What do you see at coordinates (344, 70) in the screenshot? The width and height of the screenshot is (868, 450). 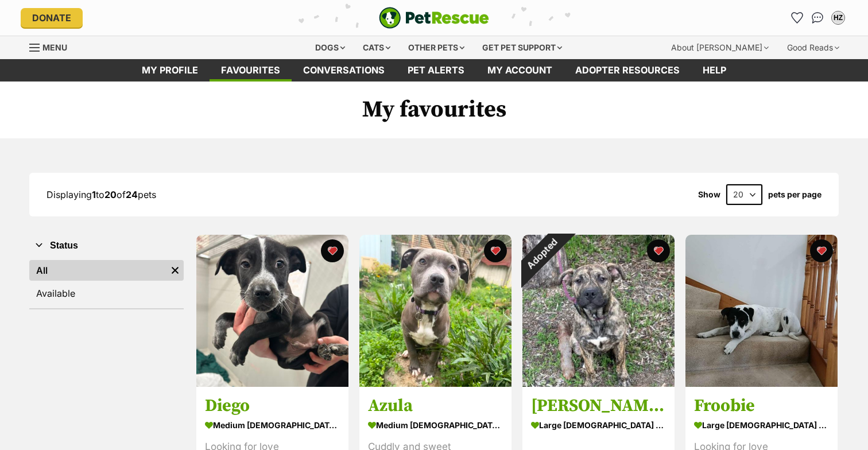 I see `a: conversations` at bounding box center [344, 70].